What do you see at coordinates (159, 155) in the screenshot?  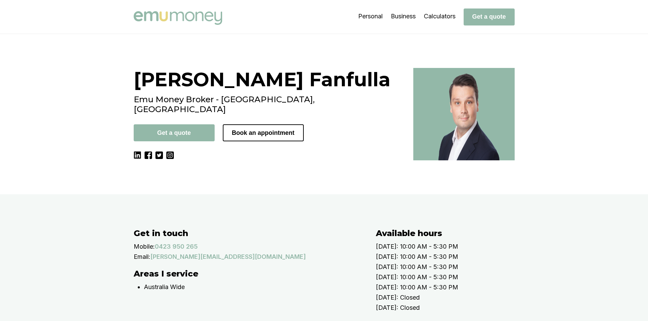 I see `img: Twitter` at bounding box center [159, 155].